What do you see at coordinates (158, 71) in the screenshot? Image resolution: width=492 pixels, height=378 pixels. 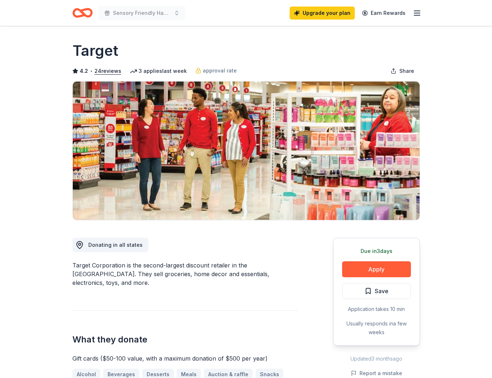 I see `div: 3 applies last week` at bounding box center [158, 71].